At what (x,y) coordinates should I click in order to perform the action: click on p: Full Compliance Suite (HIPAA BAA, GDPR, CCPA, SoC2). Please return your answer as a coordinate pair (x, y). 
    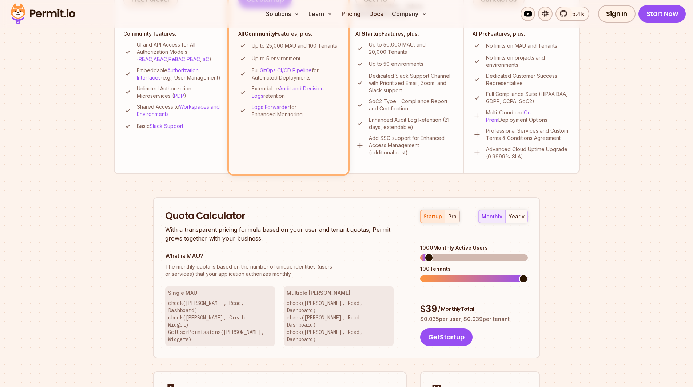
    Looking at the image, I should click on (528, 98).